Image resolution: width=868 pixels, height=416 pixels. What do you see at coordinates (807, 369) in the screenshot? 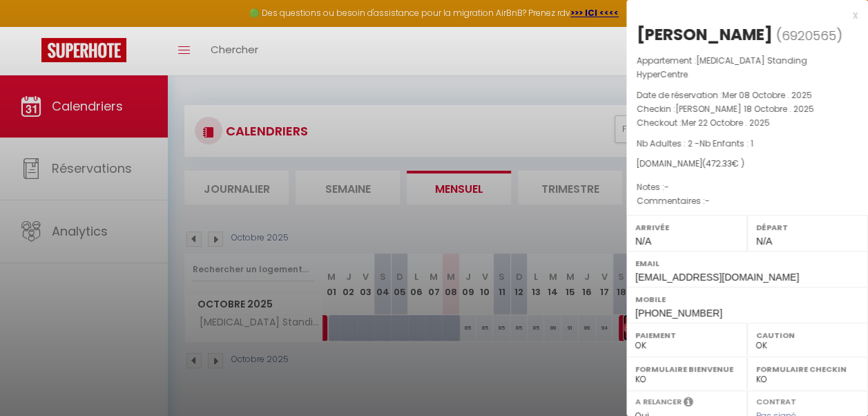
I see `label: Formulaire Checkin` at bounding box center [807, 369].